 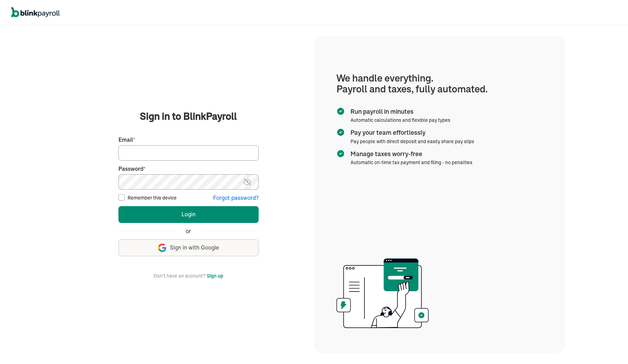 What do you see at coordinates (36, 12) in the screenshot?
I see `img: logo` at bounding box center [36, 12].